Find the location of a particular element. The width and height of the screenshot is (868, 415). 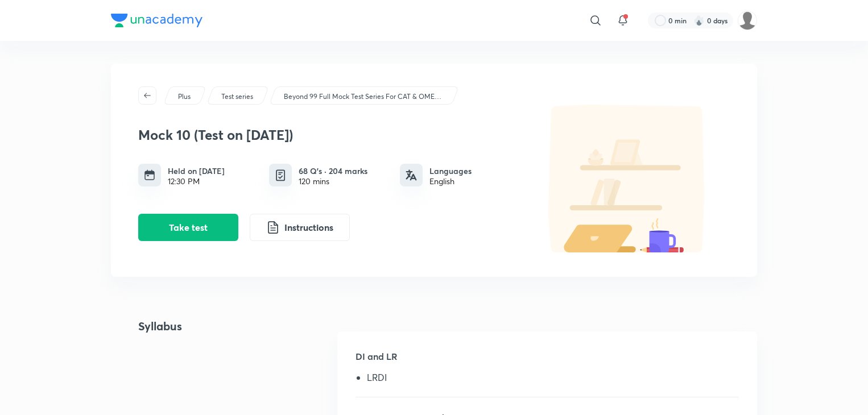

img: instruction is located at coordinates (273, 227).